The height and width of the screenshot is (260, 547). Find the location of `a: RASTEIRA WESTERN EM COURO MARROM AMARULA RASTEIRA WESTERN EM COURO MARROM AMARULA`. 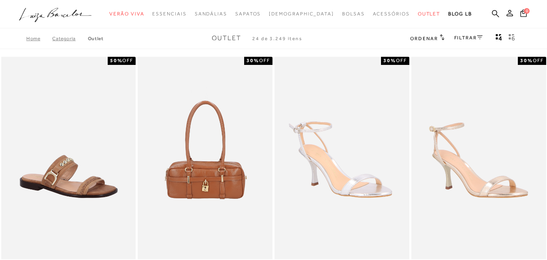

a: RASTEIRA WESTERN EM COURO MARROM AMARULA RASTEIRA WESTERN EM COURO MARROM AMARULA is located at coordinates (68, 158).